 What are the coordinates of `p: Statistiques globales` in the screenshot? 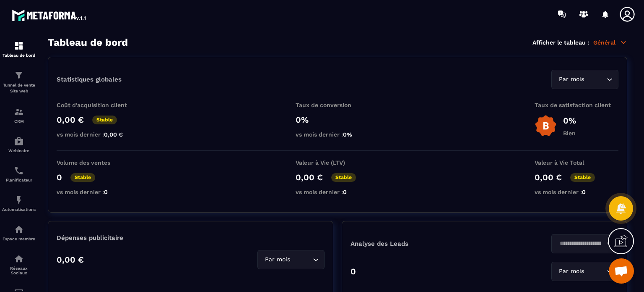 It's located at (89, 79).